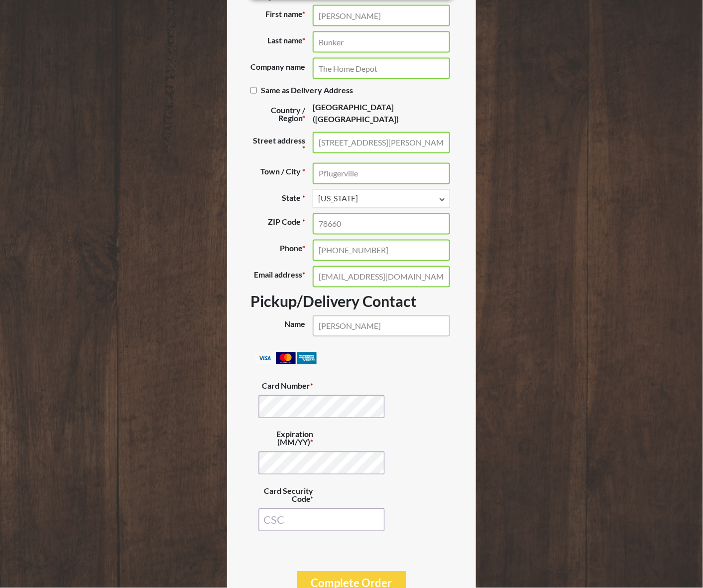 This screenshot has height=588, width=703. Describe the element at coordinates (290, 495) in the screenshot. I see `label: Card Security Code` at that location.